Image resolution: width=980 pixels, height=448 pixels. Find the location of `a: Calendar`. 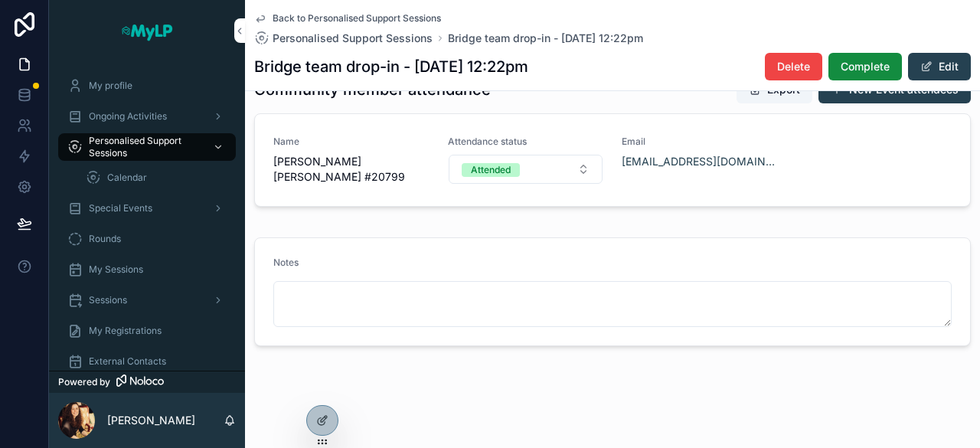

a: Calendar is located at coordinates (156, 178).